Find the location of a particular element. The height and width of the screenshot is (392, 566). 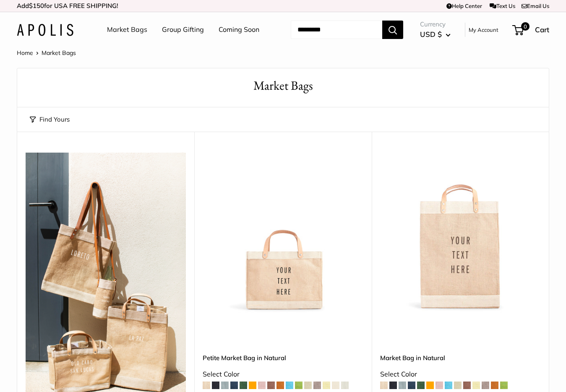

a: Market Bag in NaturalMarket Bag in Natural is located at coordinates (460, 233).